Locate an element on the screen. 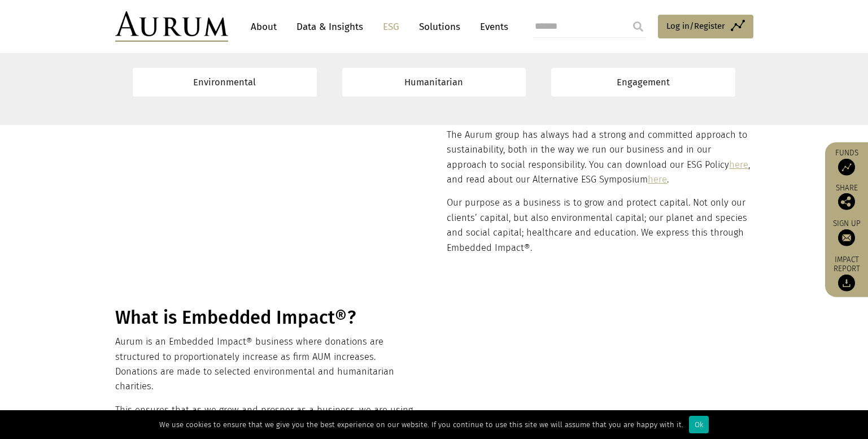 The image size is (868, 439). img: Aurum is located at coordinates (171, 26).